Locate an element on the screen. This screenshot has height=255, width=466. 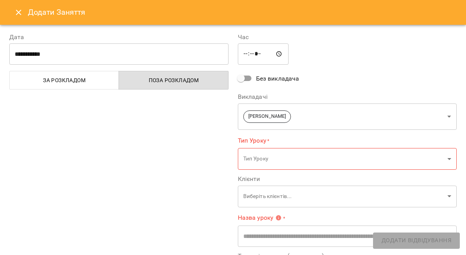
span: За розкладом is located at coordinates (64, 80).